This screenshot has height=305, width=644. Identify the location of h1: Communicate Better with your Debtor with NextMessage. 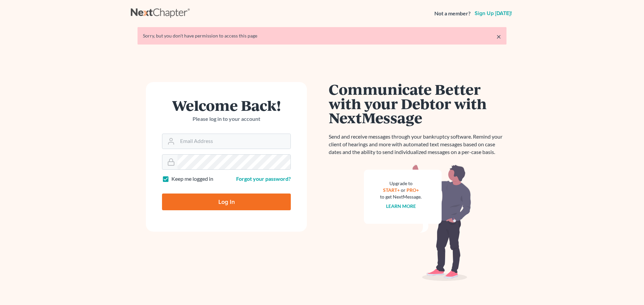
(418, 104).